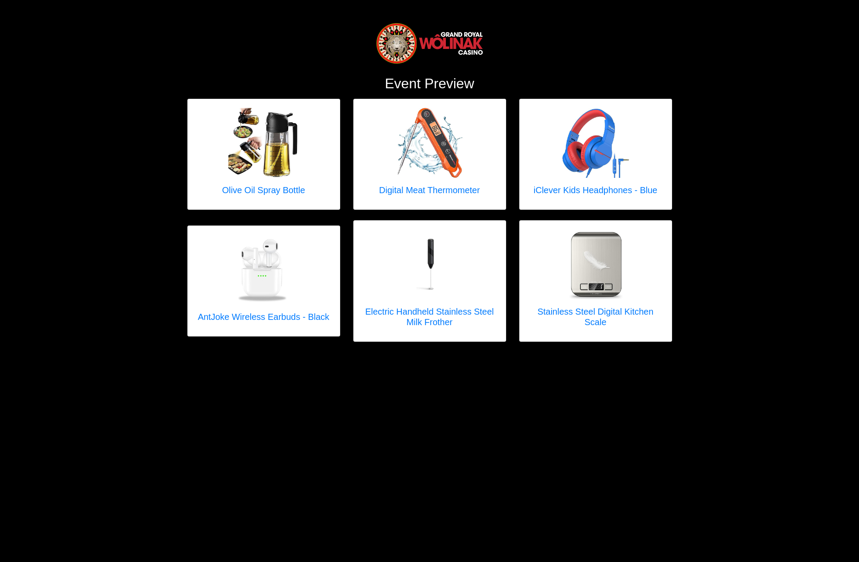 This screenshot has width=859, height=562. I want to click on a: Electric Handheld Stainless Steel Milk Frother Electric Handheld Stainless Steel Milk Frother, so click(430, 281).